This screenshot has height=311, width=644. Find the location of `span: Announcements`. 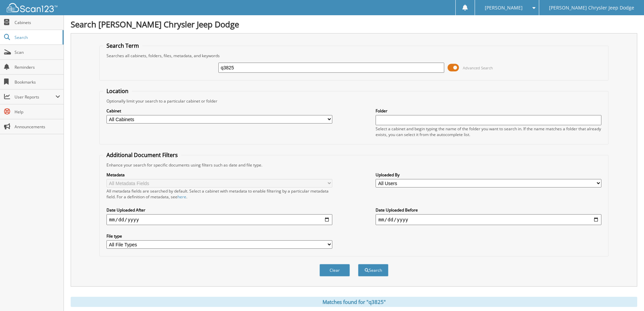

span: Announcements is located at coordinates (37, 127).